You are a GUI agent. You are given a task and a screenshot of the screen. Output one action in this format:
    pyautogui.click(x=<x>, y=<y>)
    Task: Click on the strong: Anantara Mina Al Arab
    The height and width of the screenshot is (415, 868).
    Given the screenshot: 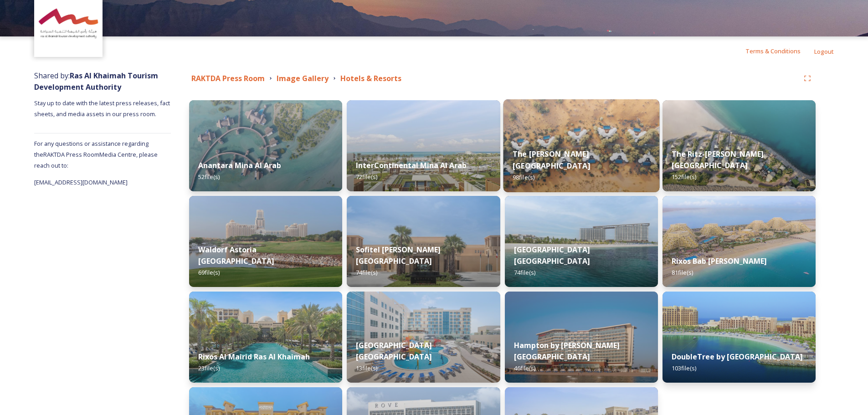 What is the action you would take?
    pyautogui.click(x=240, y=165)
    